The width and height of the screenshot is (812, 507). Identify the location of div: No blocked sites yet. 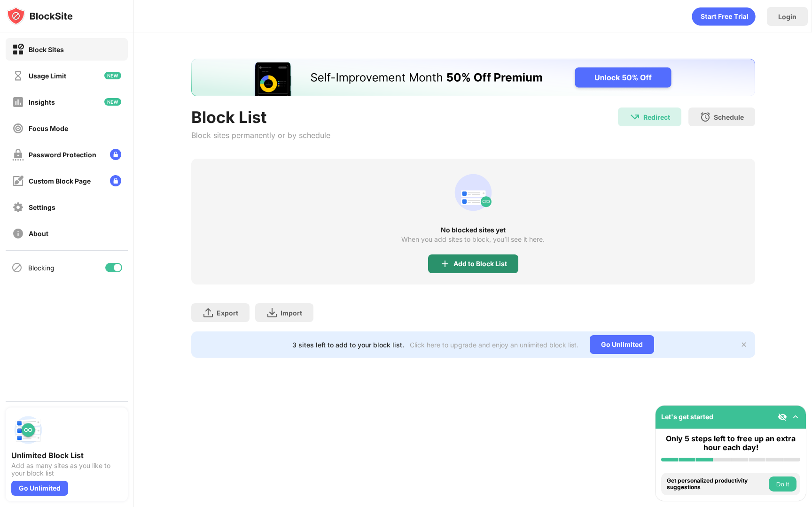
(473, 231).